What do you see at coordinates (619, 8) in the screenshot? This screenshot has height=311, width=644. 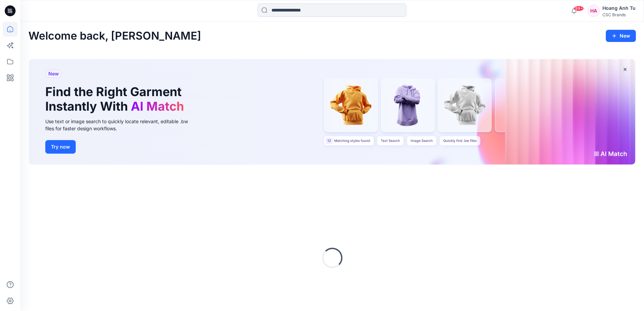 I see `div: Hoang Anh Tu` at bounding box center [619, 8].